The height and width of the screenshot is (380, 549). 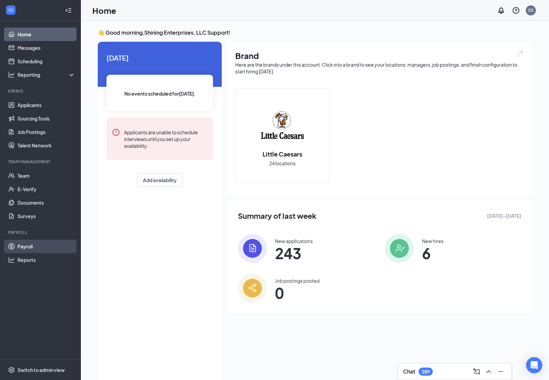 What do you see at coordinates (282, 163) in the screenshot?
I see `span: 24 locations` at bounding box center [282, 163].